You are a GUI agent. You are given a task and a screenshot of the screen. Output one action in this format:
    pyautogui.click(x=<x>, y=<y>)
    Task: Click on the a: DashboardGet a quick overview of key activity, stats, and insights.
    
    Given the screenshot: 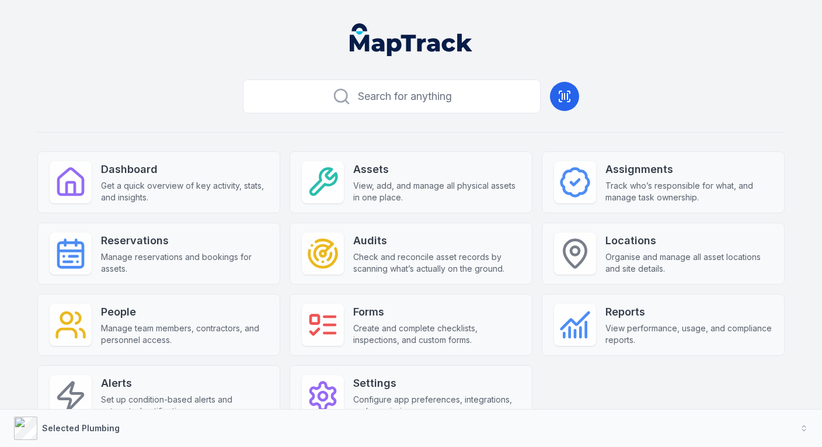 What is the action you would take?
    pyautogui.click(x=159, y=182)
    